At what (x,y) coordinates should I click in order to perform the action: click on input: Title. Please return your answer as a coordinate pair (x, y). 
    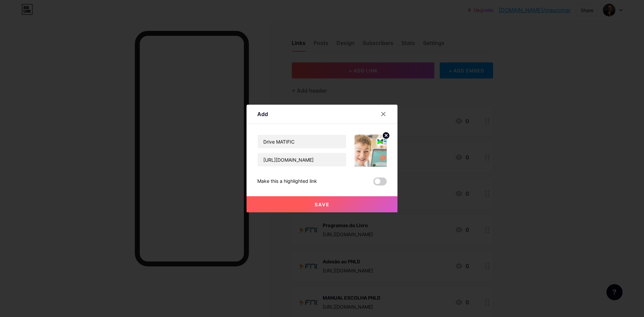
    Looking at the image, I should click on (302, 142).